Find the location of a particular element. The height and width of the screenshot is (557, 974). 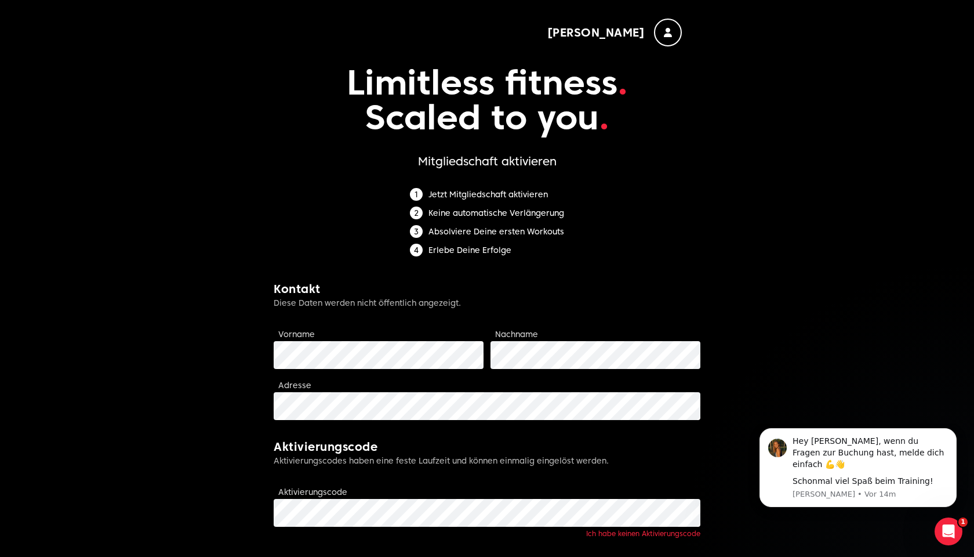

li: Jetzt Mitgliedschaft aktivieren is located at coordinates (487, 194).